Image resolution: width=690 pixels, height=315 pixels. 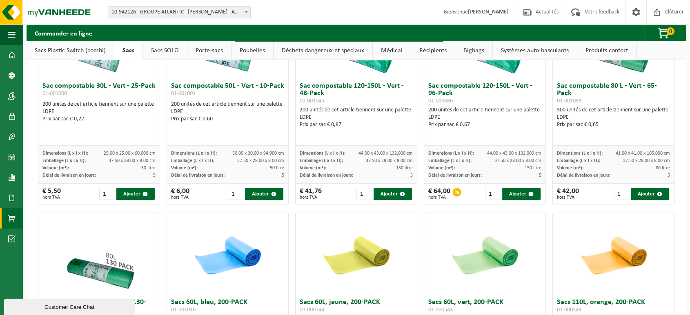 What do you see at coordinates (323, 51) in the screenshot?
I see `a: Déchets dangereux et spéciaux` at bounding box center [323, 51].